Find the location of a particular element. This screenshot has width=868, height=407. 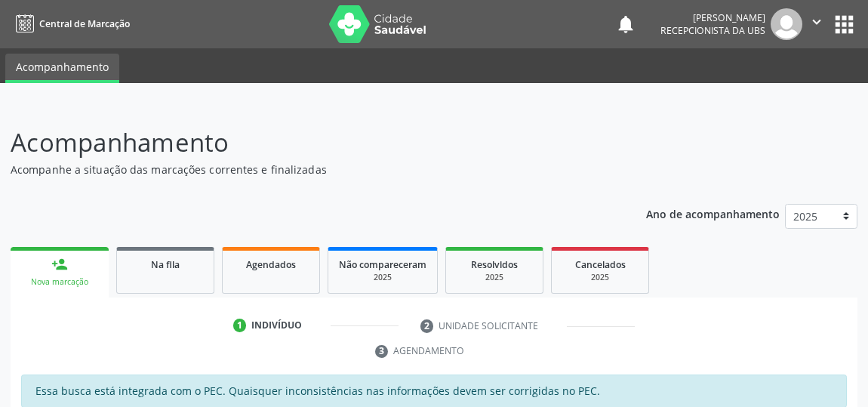

span: Resolvidos is located at coordinates (495, 264).